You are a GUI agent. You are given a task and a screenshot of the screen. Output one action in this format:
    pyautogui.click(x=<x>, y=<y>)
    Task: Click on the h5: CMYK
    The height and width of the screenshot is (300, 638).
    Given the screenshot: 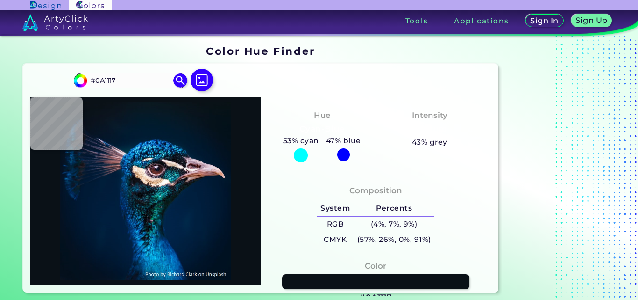 What is the action you would take?
    pyautogui.click(x=335, y=239)
    